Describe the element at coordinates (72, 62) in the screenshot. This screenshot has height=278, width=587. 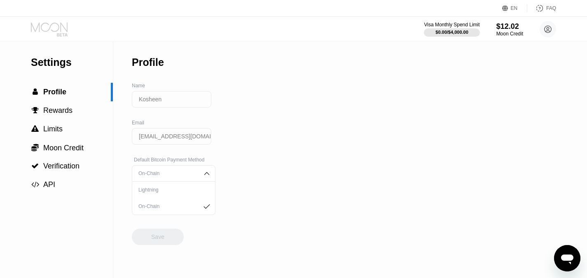
I see `div: Settings` at that location.